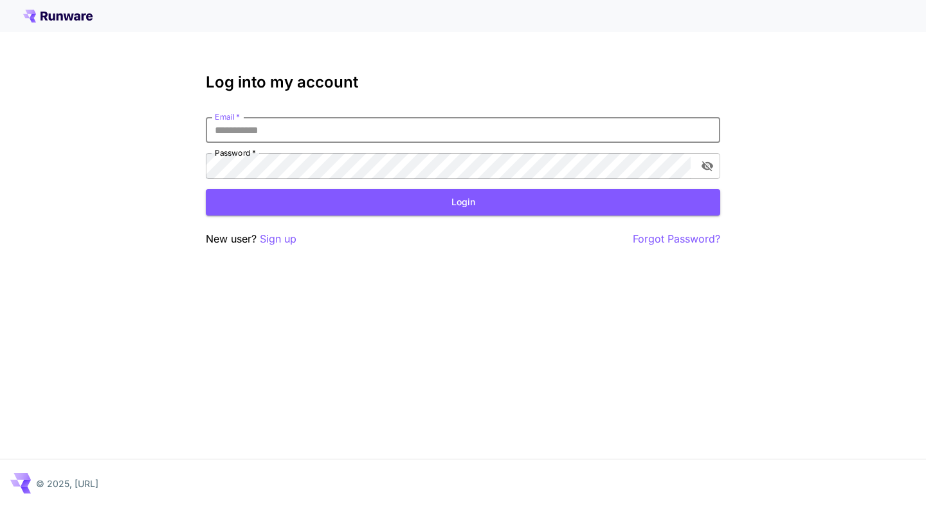 This screenshot has height=507, width=926. Describe the element at coordinates (251, 239) in the screenshot. I see `p: New user?` at that location.